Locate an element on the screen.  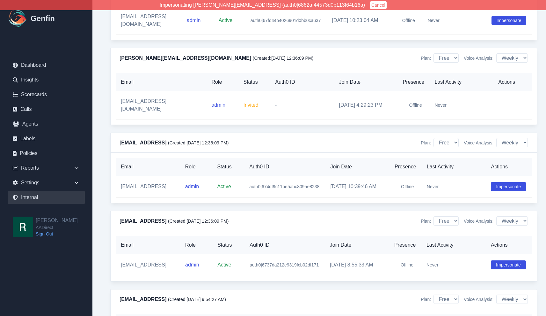
div: Settings is located at coordinates (46, 182).